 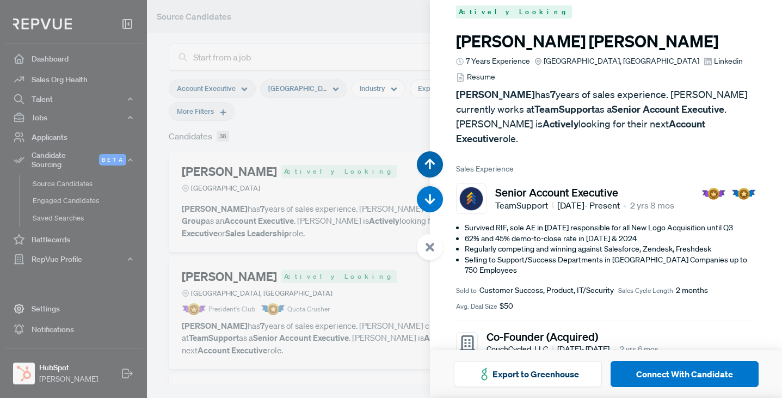 What do you see at coordinates (685, 374) in the screenshot?
I see `button: Connect With Candidate` at bounding box center [685, 374].